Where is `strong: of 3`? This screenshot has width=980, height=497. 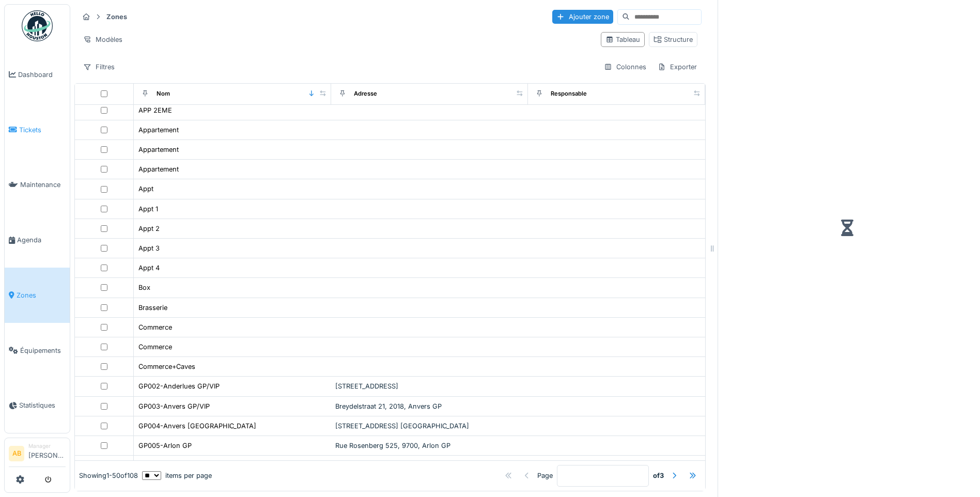 strong: of 3 is located at coordinates (658, 475).